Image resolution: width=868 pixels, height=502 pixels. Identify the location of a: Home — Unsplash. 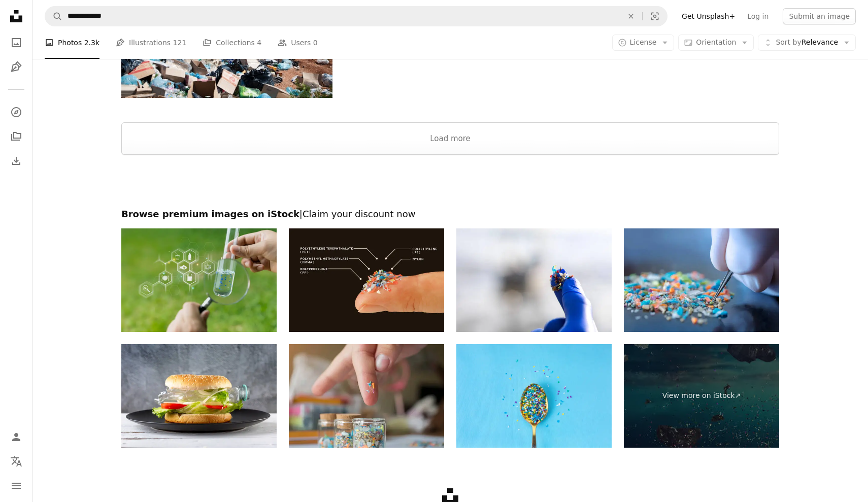
(17, 18).